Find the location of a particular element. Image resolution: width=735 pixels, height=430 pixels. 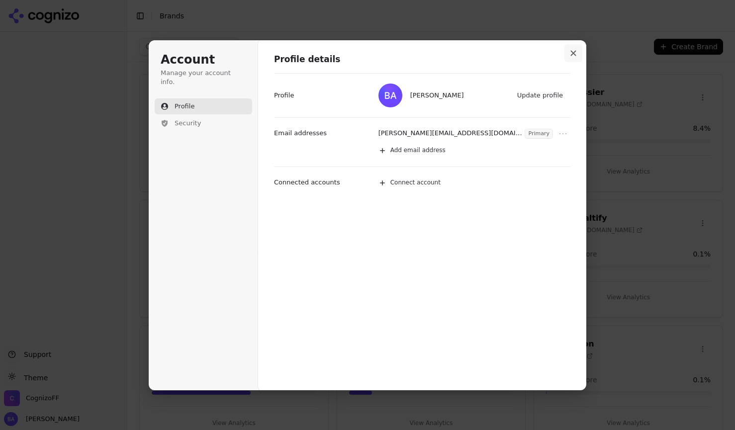

span: Primary is located at coordinates (539, 134).